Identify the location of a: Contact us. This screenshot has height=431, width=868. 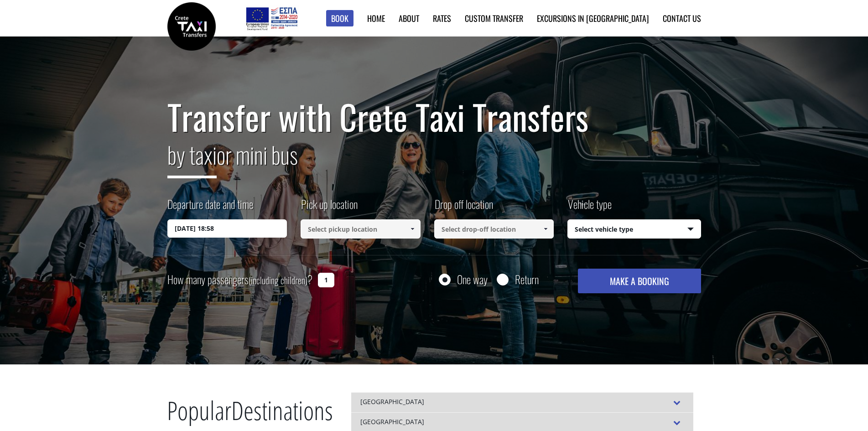
(682, 18).